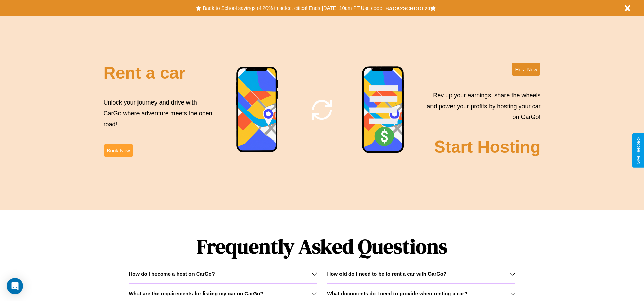  What do you see at coordinates (482, 106) in the screenshot?
I see `p: Rev up your earnings, share the wheels and power your profits by hosting your car on CarGo!` at bounding box center [482, 106].